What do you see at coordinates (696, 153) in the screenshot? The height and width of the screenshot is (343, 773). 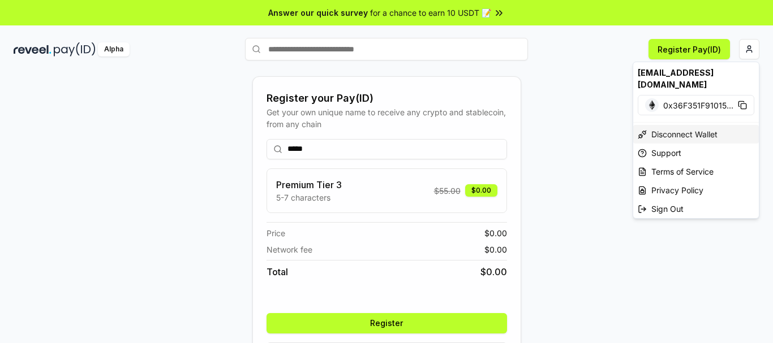 I see `div: Support` at bounding box center [696, 153].